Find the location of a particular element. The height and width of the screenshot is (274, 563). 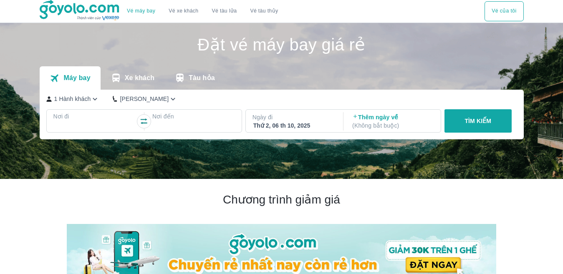

button: Vé tàu thủy is located at coordinates (264, 11).